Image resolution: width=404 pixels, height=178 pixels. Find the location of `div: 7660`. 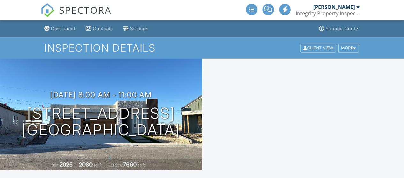

div: 7660 is located at coordinates (130, 165).